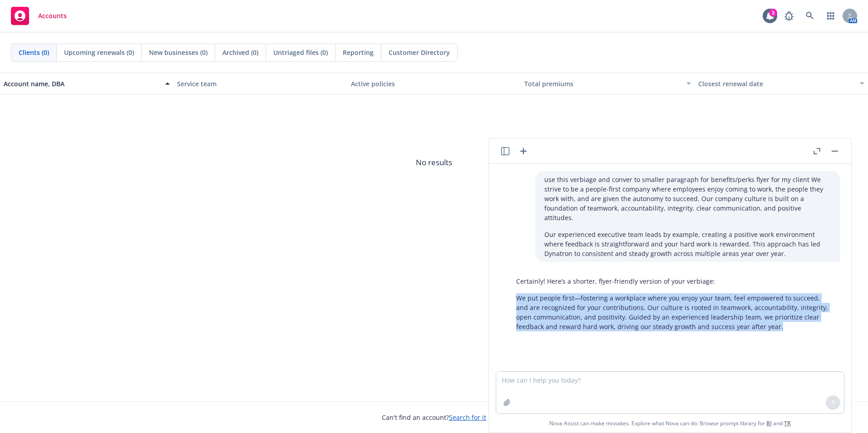 The width and height of the screenshot is (868, 433). What do you see at coordinates (789, 16) in the screenshot?
I see `a: Report a Bug` at bounding box center [789, 16].